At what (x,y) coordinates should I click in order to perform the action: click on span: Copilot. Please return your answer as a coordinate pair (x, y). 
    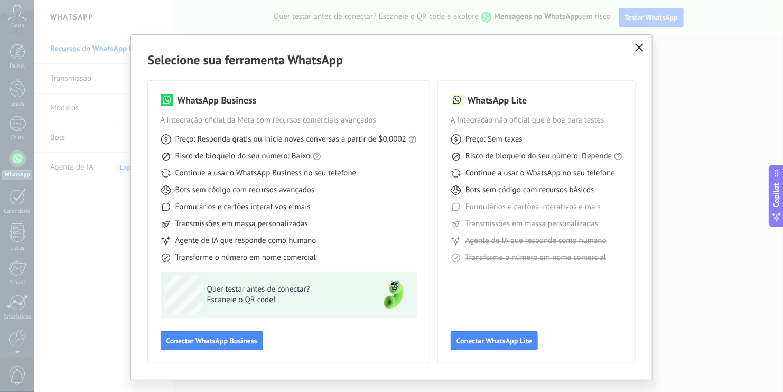
    Looking at the image, I should click on (777, 196).